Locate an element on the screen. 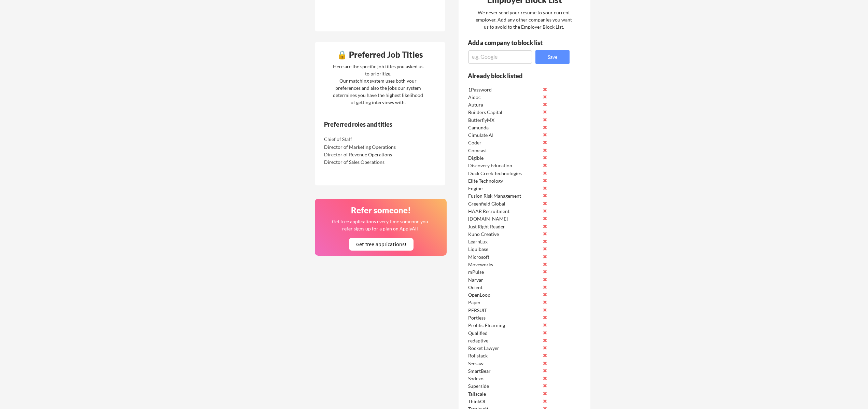 The image size is (868, 409). div: Add a company to block list is located at coordinates (511, 43).